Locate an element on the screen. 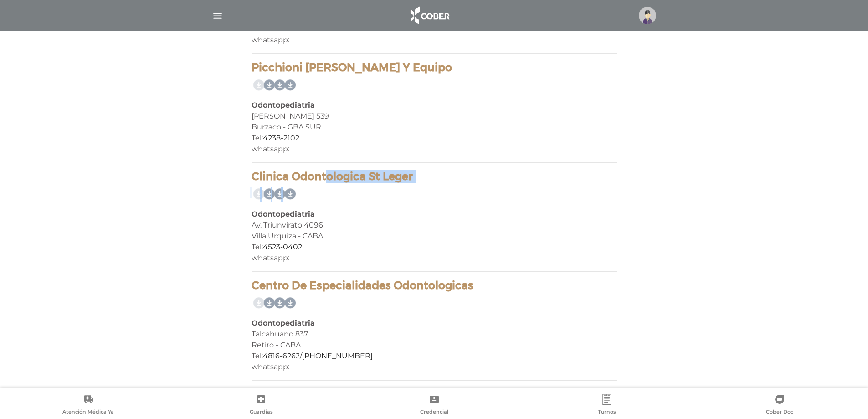 The image size is (868, 419). h4: Centro De Especialidades Odontologicas is located at coordinates (434, 285).